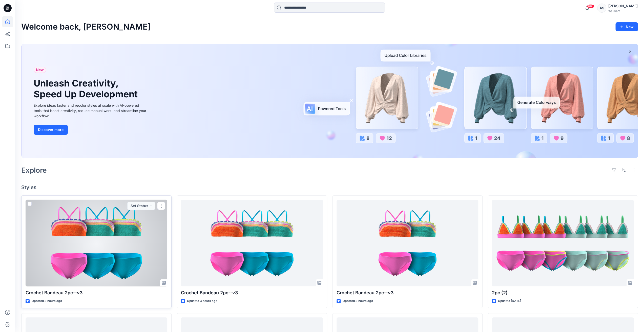 The width and height of the screenshot is (644, 332). I want to click on h2: Explore, so click(34, 170).